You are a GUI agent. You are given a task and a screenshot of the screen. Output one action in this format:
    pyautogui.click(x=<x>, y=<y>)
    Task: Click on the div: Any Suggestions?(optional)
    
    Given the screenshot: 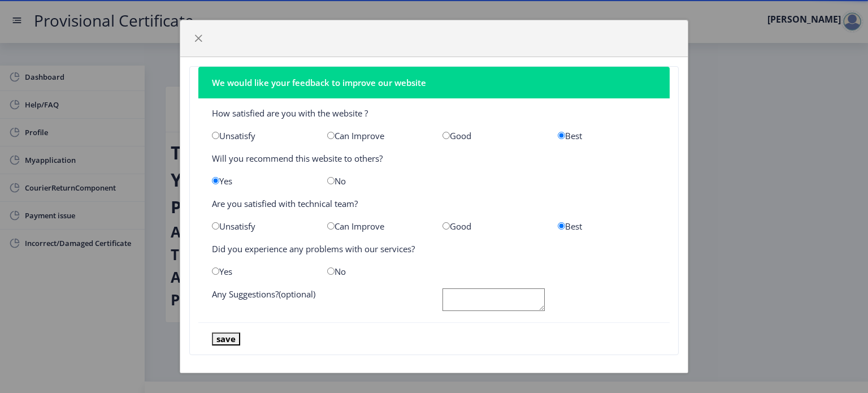 What is the action you would take?
    pyautogui.click(x=319, y=301)
    